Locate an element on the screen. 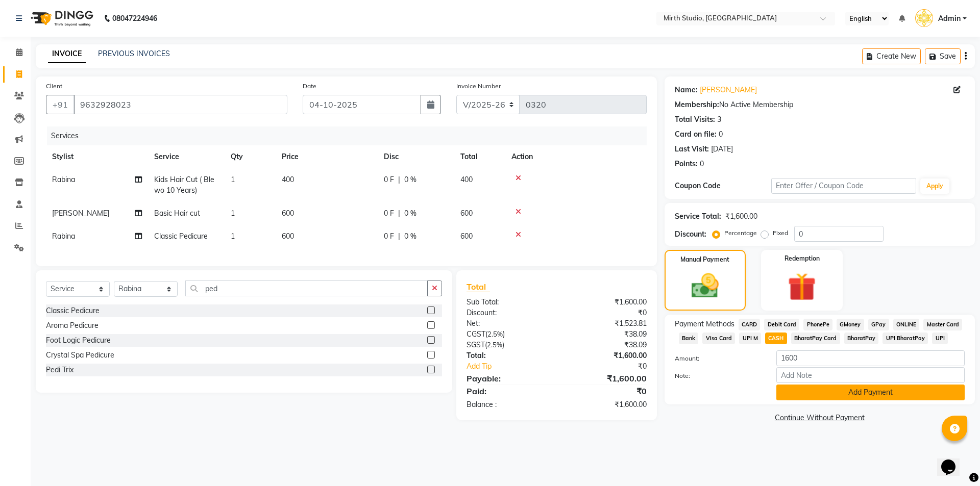 The width and height of the screenshot is (980, 486). a: INVOICE is located at coordinates (66, 54).